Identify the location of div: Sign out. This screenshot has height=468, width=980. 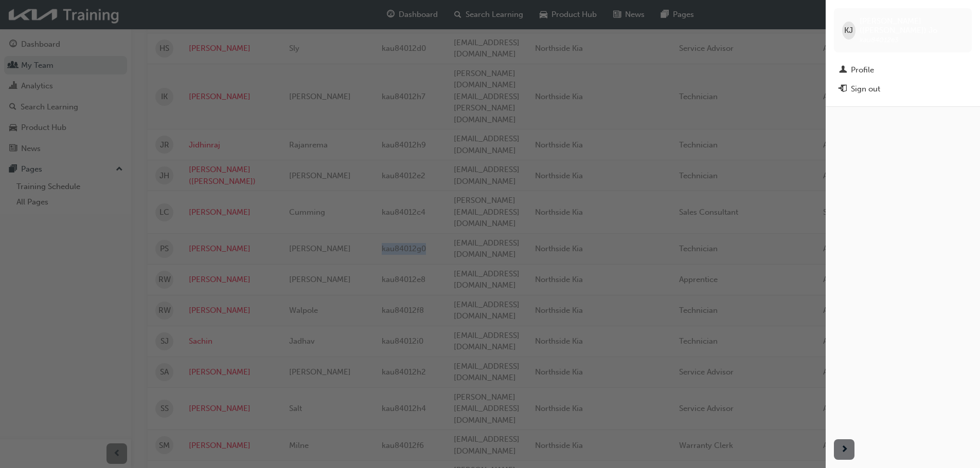
(865, 89).